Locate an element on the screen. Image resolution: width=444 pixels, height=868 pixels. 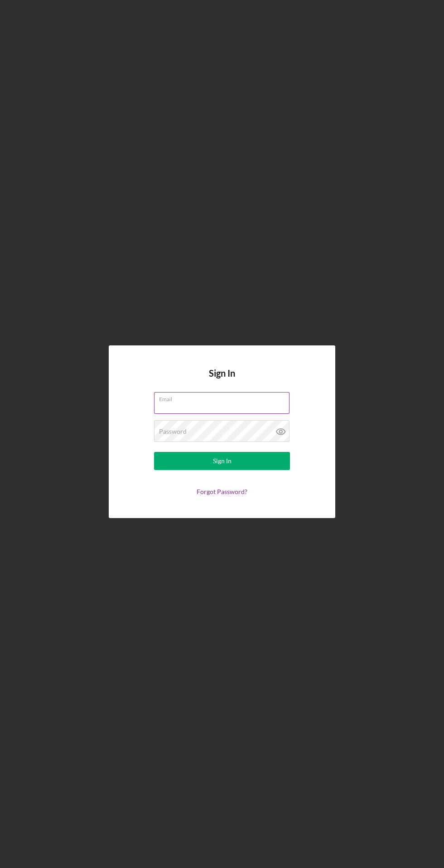
a: Forgot Password? is located at coordinates (222, 491).